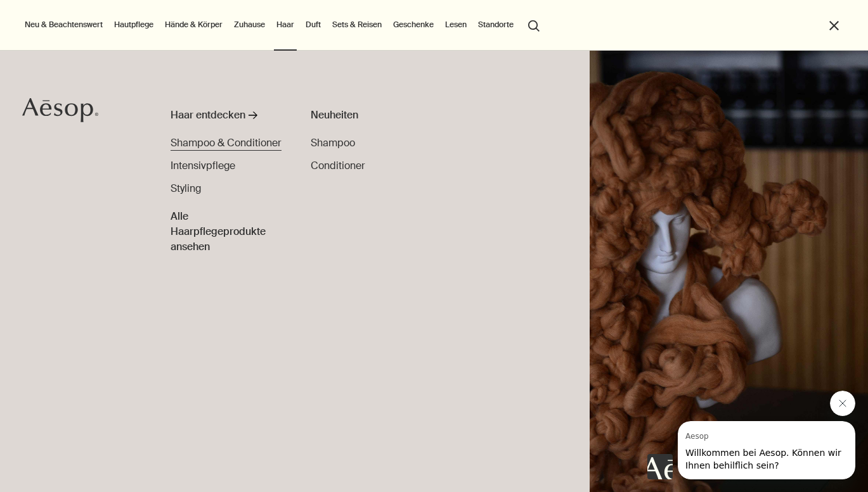  I want to click on a: Shampoo, so click(333, 143).